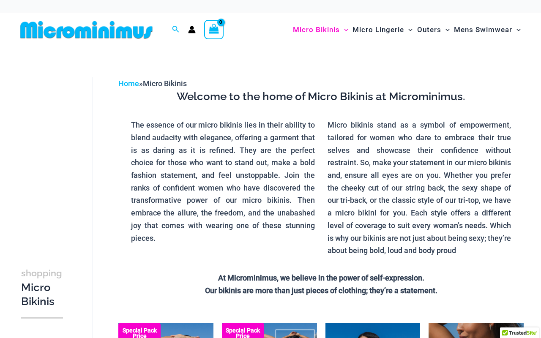 This screenshot has height=338, width=541. What do you see at coordinates (128, 83) in the screenshot?
I see `a: Home` at bounding box center [128, 83].